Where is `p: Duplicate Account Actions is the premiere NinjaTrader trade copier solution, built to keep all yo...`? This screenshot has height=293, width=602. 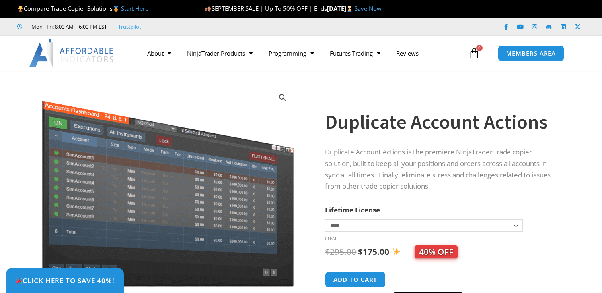 p: Duplicate Account Actions is the premiere NinjaTrader trade copier solution, built to keep all yo... is located at coordinates (441, 170).